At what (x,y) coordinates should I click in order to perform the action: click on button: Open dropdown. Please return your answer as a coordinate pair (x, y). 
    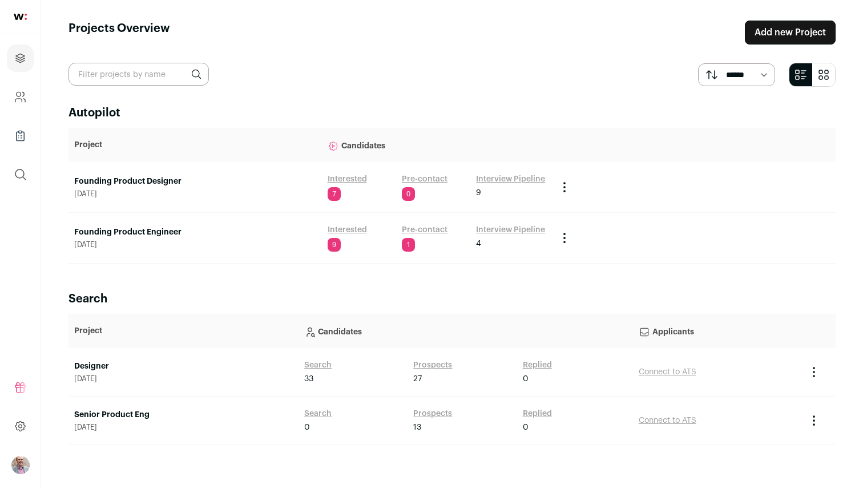
    Looking at the image, I should click on (21, 465).